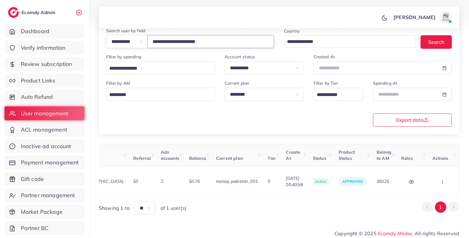  What do you see at coordinates (395, 233) in the screenshot?
I see `a: Ecomdy Media` at bounding box center [395, 233].